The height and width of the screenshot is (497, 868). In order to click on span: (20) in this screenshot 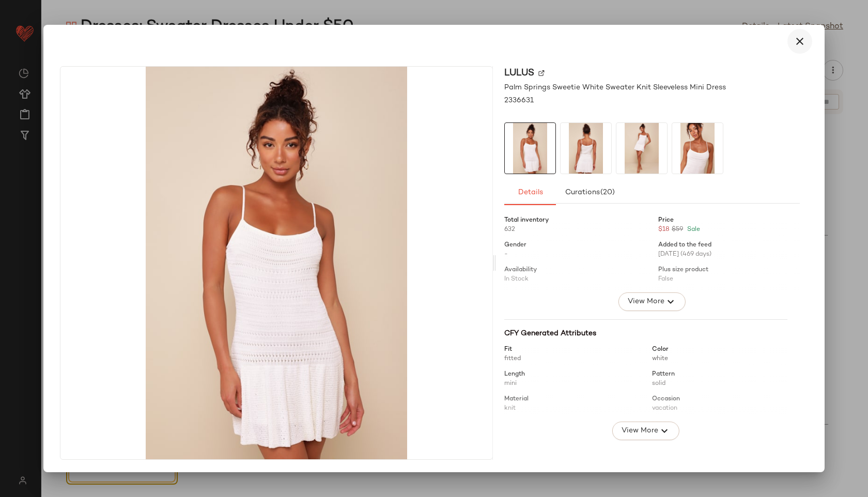, I will do `click(607, 193)`.